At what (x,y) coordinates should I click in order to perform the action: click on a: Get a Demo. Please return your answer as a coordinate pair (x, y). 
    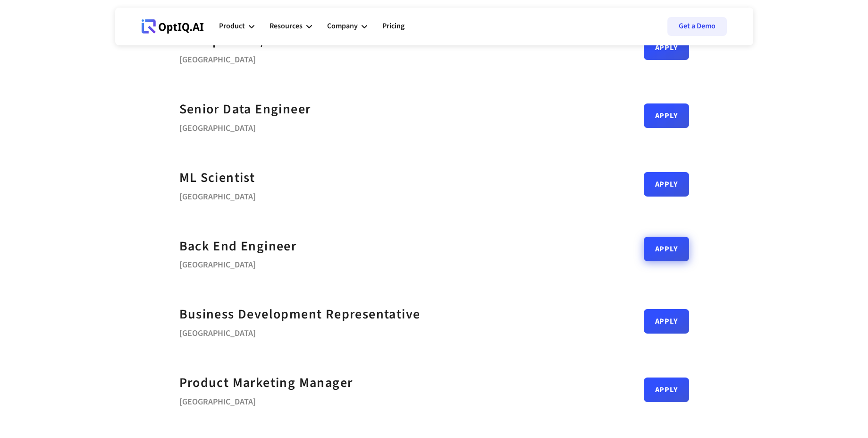
    Looking at the image, I should click on (697, 26).